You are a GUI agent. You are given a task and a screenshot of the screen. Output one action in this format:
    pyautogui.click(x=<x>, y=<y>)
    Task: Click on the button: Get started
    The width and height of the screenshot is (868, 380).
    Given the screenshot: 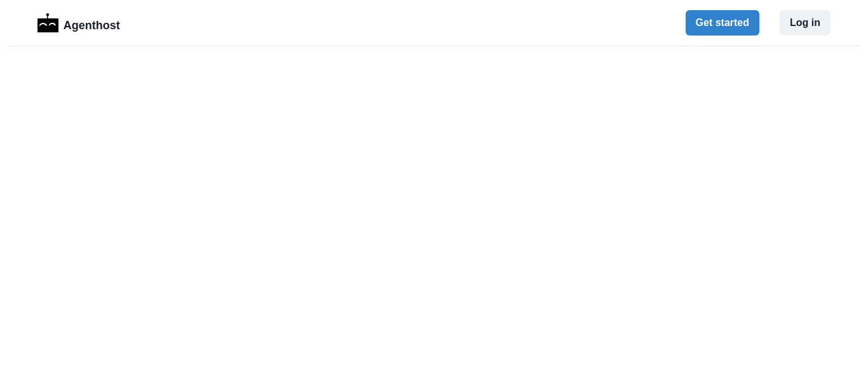 What is the action you would take?
    pyautogui.click(x=723, y=23)
    